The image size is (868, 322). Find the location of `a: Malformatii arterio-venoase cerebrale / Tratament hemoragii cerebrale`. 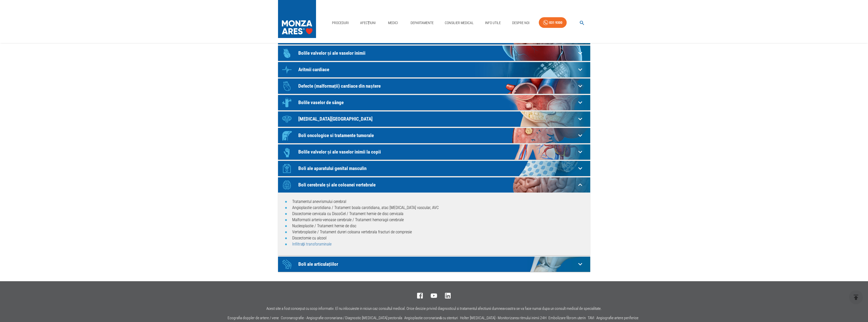

a: Malformatii arterio-venoase cerebrale / Tratament hemoragii cerebrale is located at coordinates (348, 220).